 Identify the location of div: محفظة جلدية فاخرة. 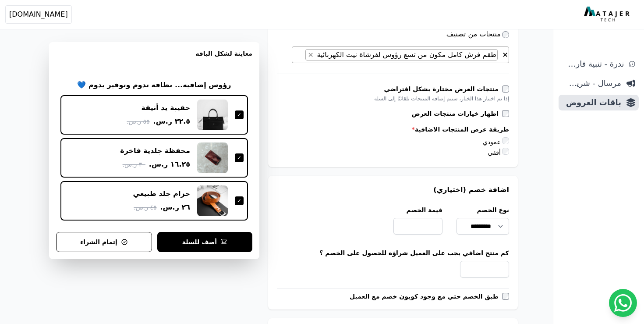
(155, 151).